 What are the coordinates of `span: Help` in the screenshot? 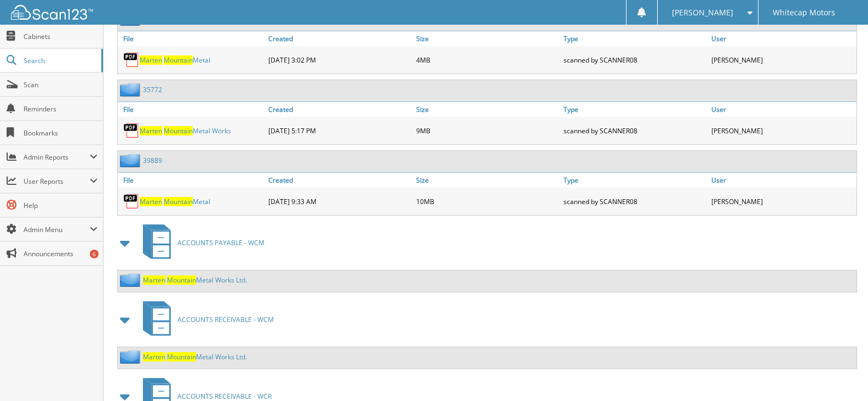 It's located at (60, 205).